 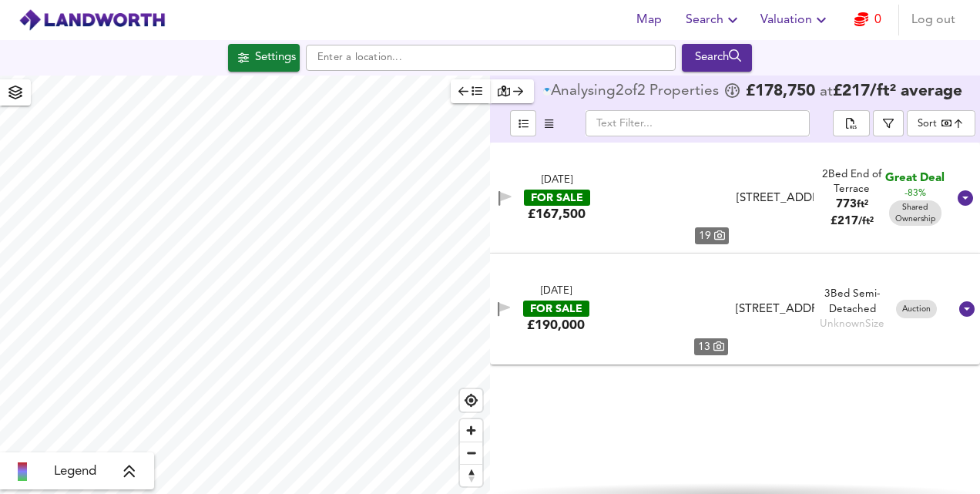 I want to click on button: Find my location, so click(x=470, y=400).